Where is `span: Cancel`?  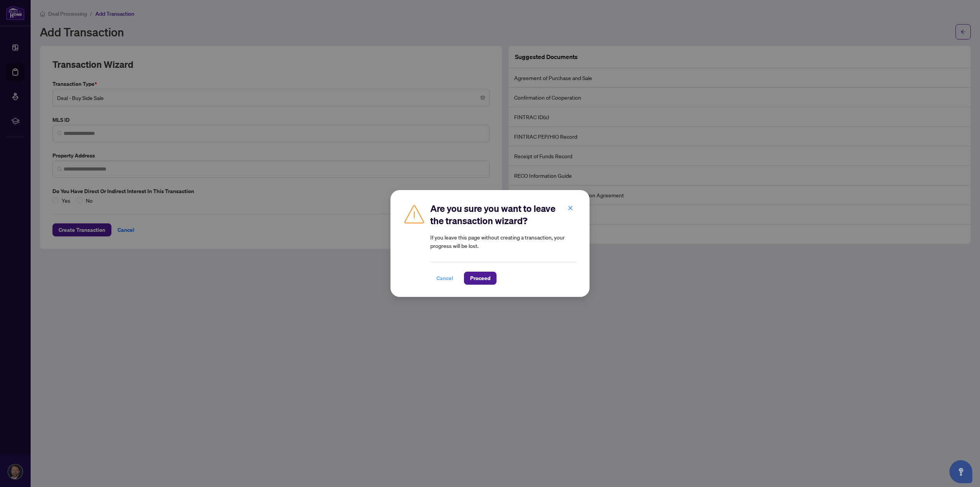 span: Cancel is located at coordinates (445, 278).